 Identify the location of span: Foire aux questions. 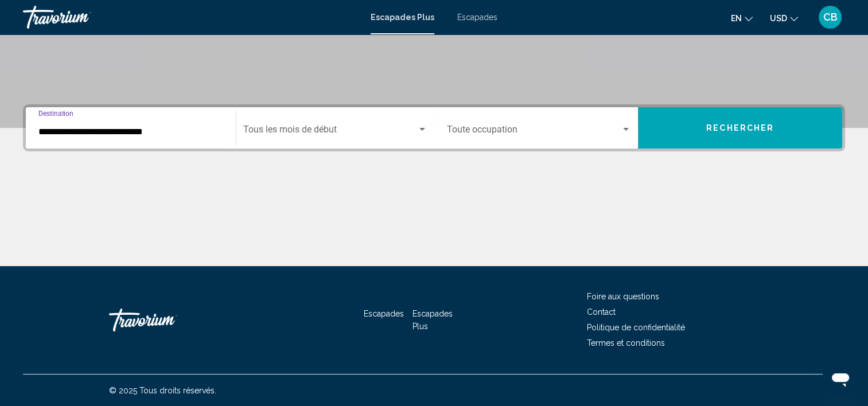
(623, 297).